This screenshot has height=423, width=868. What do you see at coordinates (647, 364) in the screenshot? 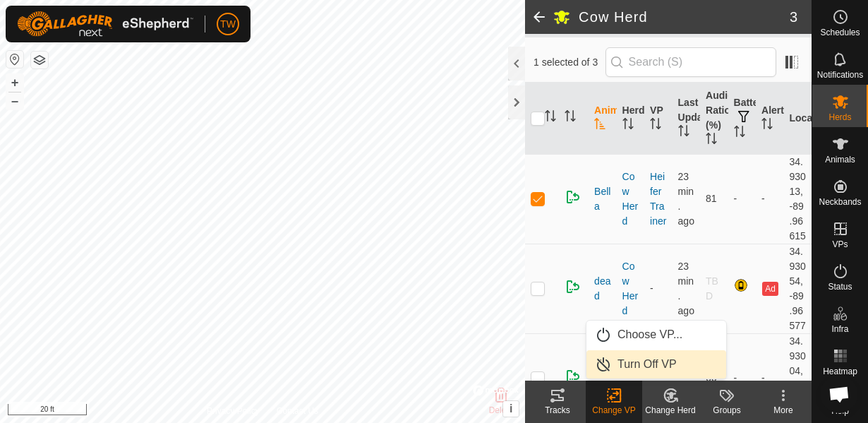
I see `span: Turn Off VP` at bounding box center [647, 364].